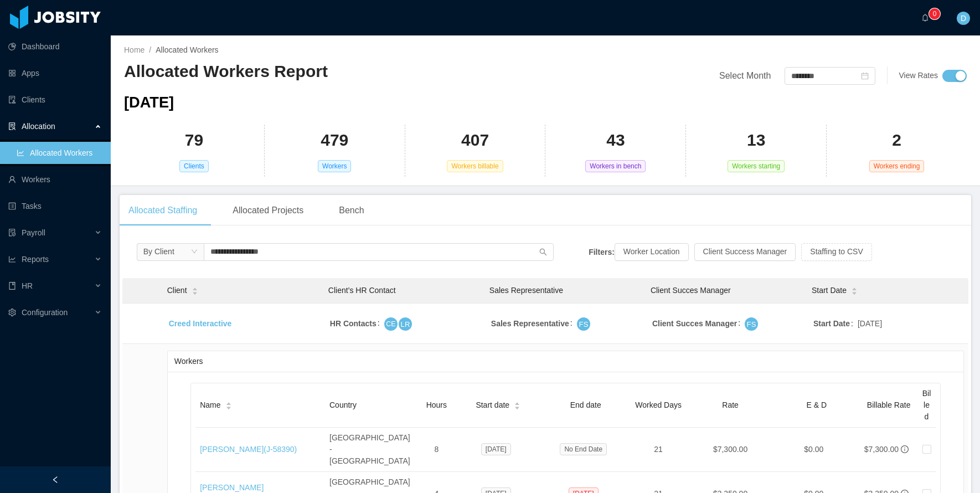 The height and width of the screenshot is (493, 980). I want to click on span: End date, so click(585, 405).